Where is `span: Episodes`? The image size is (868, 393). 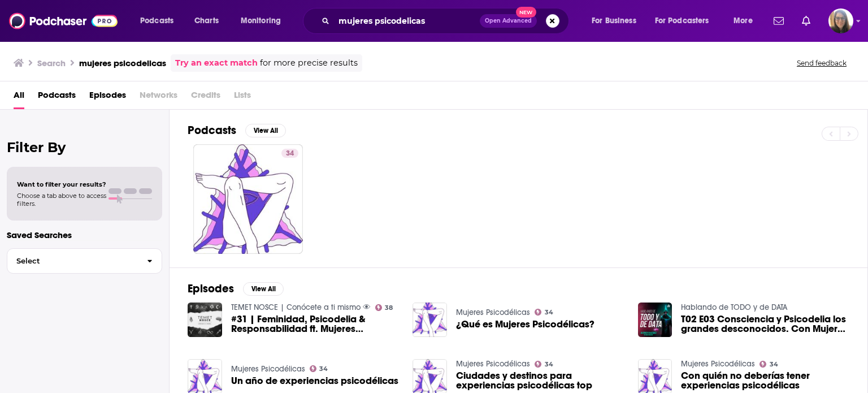 span: Episodes is located at coordinates (108, 97).